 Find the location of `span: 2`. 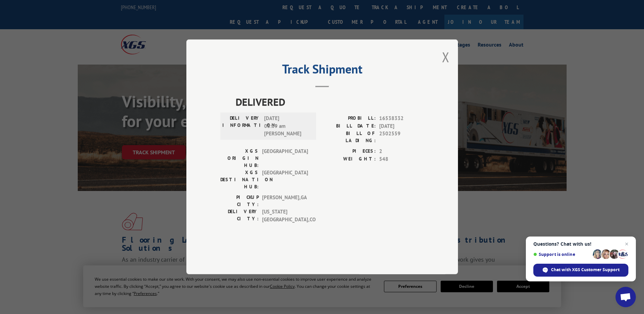

span: 2 is located at coordinates (402, 152).